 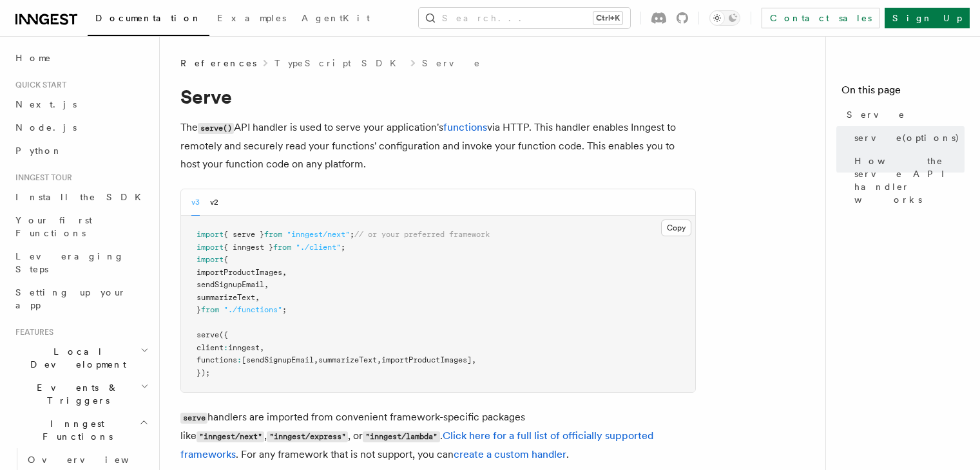 I want to click on span: Local Development, so click(x=75, y=358).